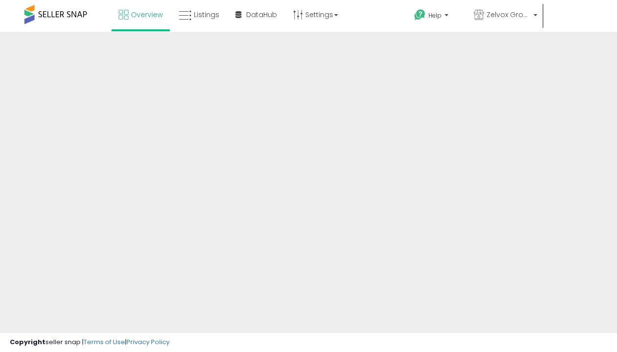 This screenshot has height=352, width=617. I want to click on a: Privacy Policy, so click(148, 342).